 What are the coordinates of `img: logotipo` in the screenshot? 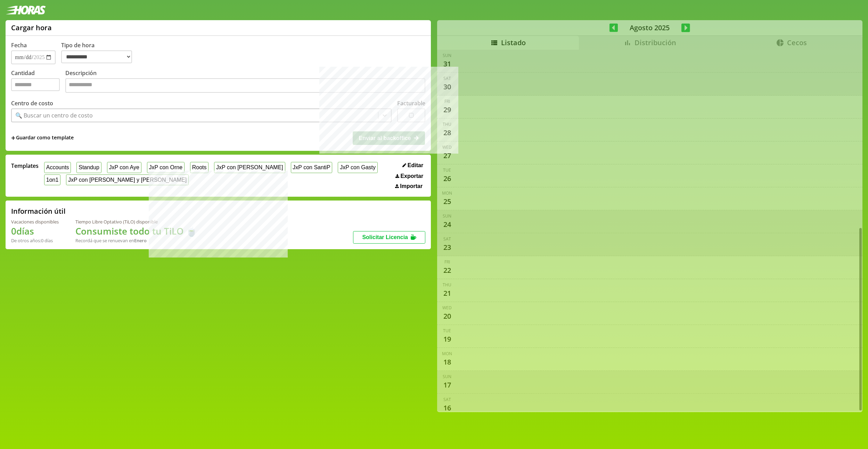 It's located at (26, 10).